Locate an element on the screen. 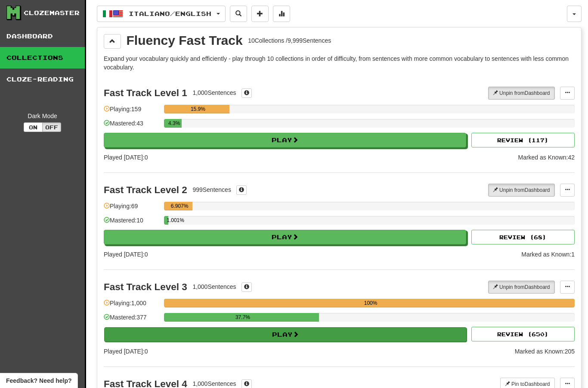 The width and height of the screenshot is (588, 388). span: Open feedback widget is located at coordinates (39, 380).